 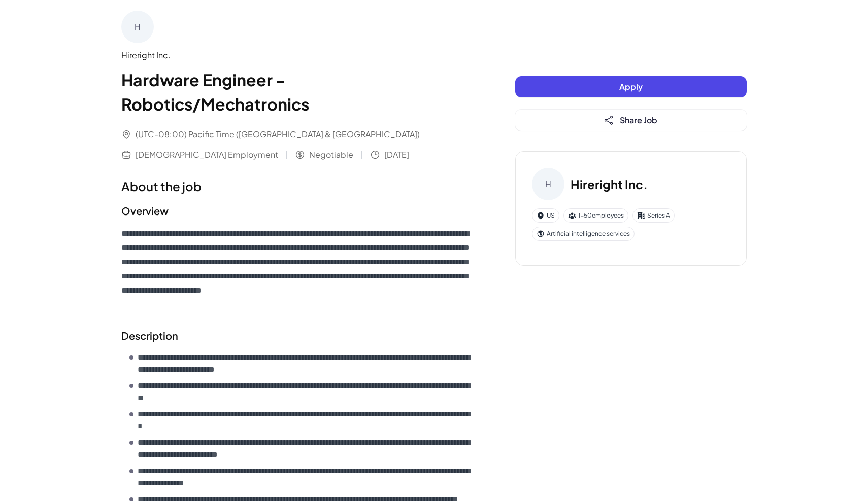 What do you see at coordinates (631, 86) in the screenshot?
I see `span: Apply` at bounding box center [631, 86].